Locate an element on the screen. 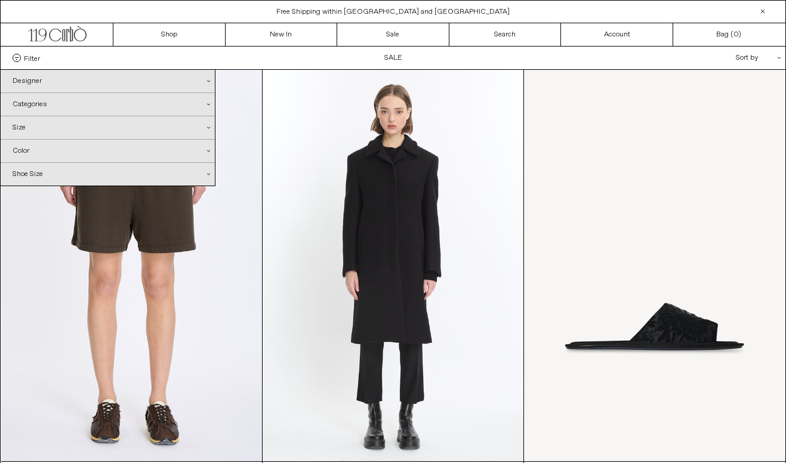 This screenshot has width=786, height=463. a: Sale is located at coordinates (393, 35).